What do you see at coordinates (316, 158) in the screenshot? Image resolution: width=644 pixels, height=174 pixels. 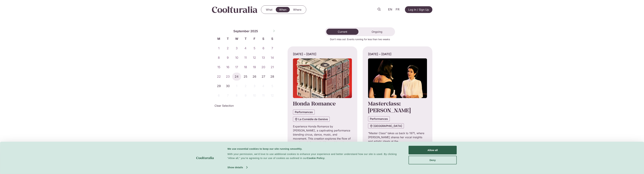 I see `a: Cookie Policy` at bounding box center [316, 158].